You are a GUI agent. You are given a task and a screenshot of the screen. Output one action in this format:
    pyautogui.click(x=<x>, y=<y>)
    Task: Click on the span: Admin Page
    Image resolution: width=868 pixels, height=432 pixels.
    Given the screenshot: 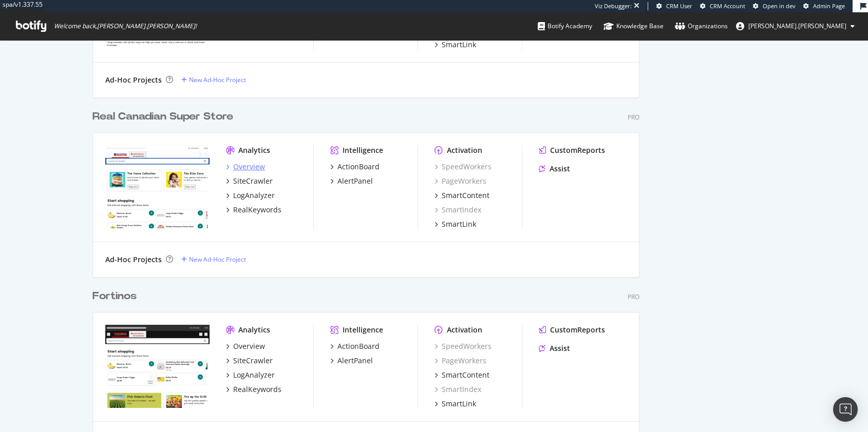 What is the action you would take?
    pyautogui.click(x=829, y=6)
    